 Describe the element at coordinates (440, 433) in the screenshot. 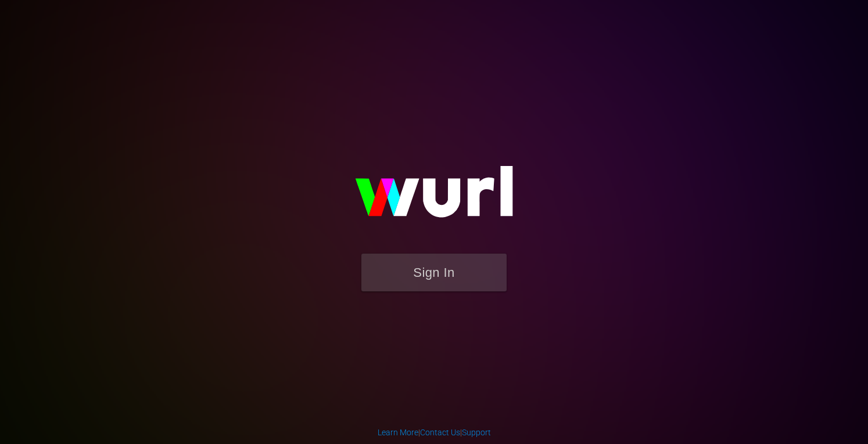

I see `a: Contact Us` at that location.